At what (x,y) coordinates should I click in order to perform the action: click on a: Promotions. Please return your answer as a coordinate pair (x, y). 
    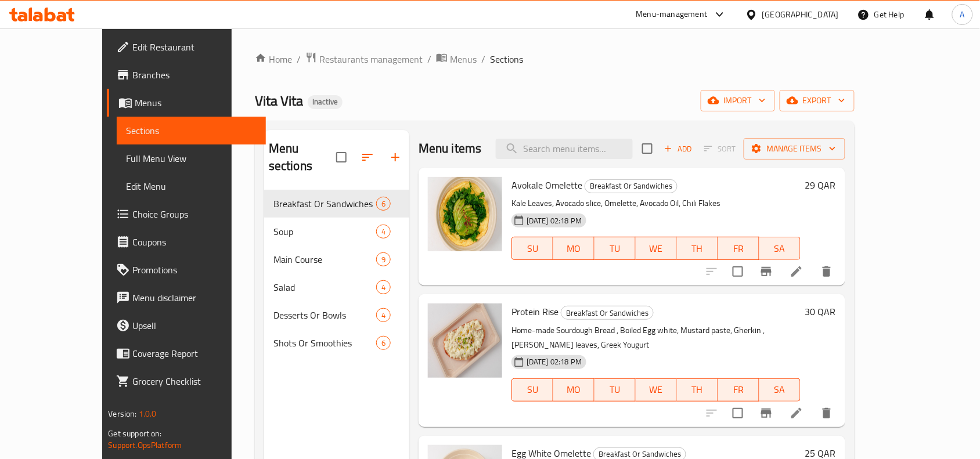
    Looking at the image, I should click on (187, 270).